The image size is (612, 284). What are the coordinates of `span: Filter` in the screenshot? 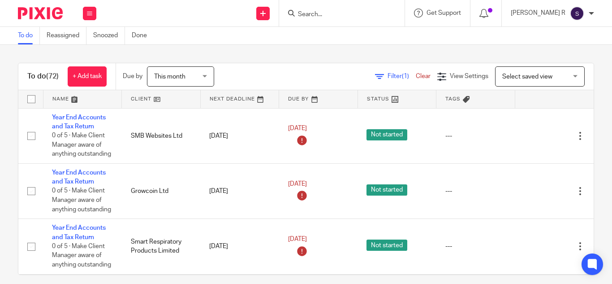 It's located at (402, 76).